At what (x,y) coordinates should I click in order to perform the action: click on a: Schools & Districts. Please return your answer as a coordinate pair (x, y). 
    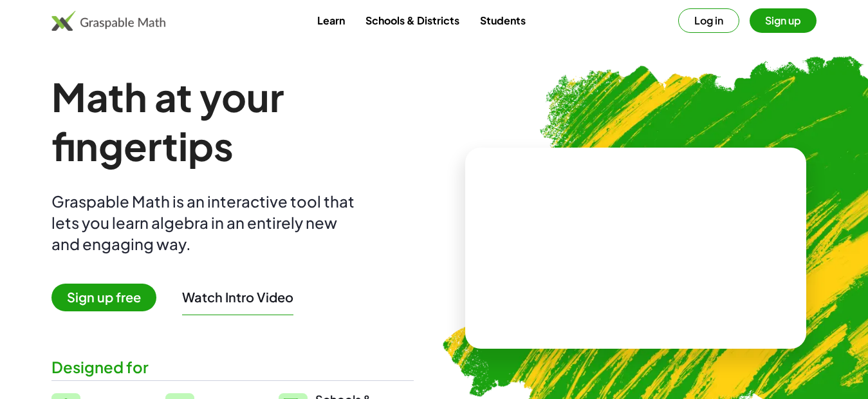
    Looking at the image, I should click on (412, 20).